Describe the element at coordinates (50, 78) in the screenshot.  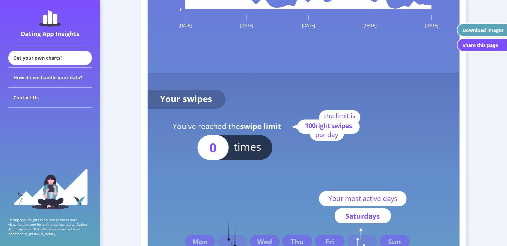
I see `div: How do we handle your data?` at that location.